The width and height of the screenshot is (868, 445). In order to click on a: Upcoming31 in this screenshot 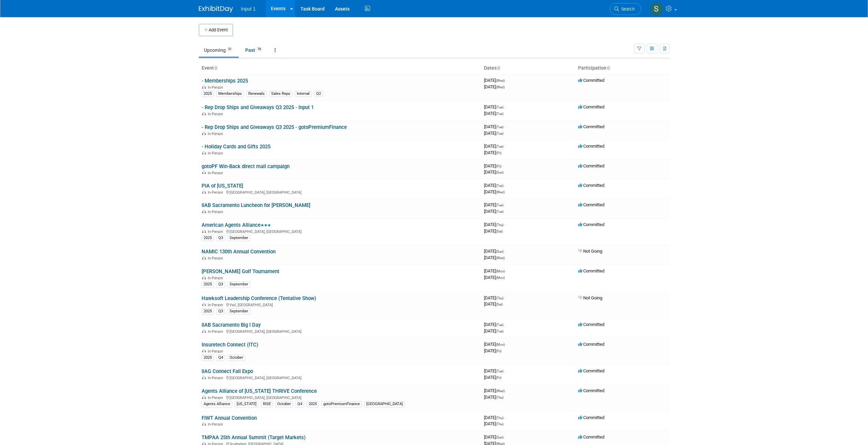, I will do `click(218, 50)`.